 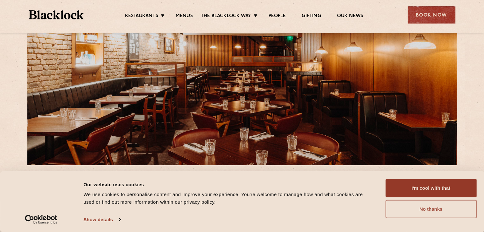 What do you see at coordinates (184, 17) in the screenshot?
I see `a: Menus` at bounding box center [184, 17].